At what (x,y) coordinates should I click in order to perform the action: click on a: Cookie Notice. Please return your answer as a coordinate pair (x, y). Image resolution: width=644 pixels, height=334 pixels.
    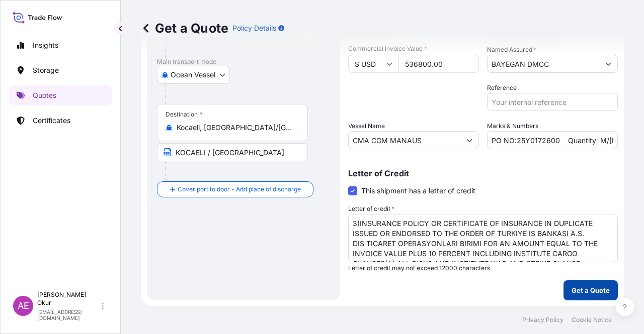
    Looking at the image, I should click on (591, 320).